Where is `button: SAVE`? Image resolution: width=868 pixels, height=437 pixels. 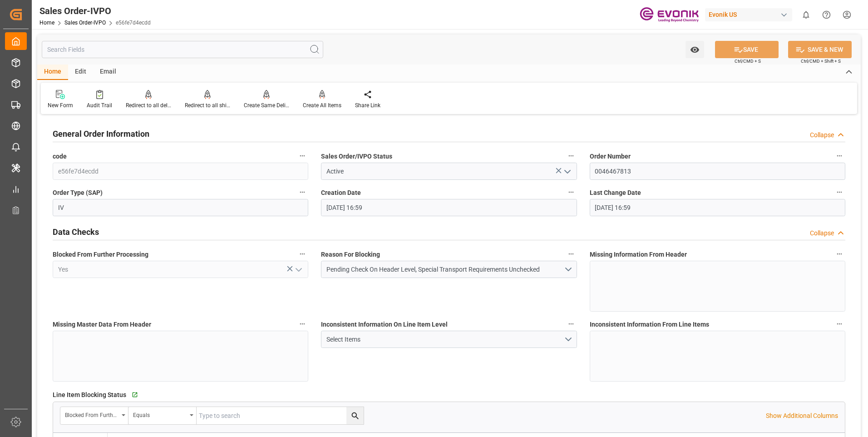
button: SAVE is located at coordinates (747, 50).